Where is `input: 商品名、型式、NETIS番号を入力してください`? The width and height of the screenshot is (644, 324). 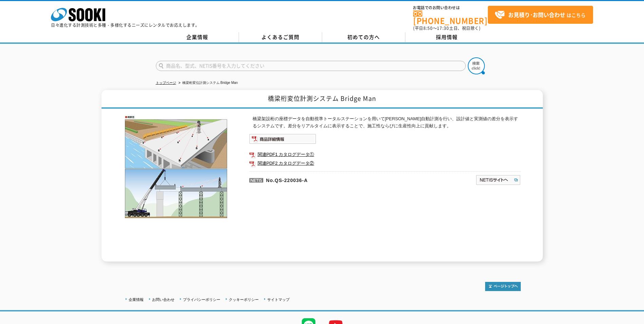
input: 商品名、型式、NETIS番号を入力してください is located at coordinates (310, 66).